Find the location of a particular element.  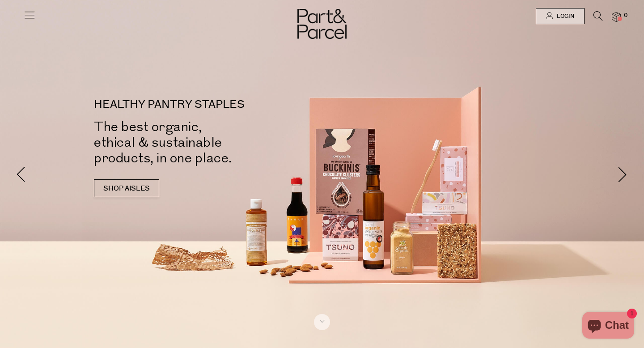

span: Login is located at coordinates (564, 16).